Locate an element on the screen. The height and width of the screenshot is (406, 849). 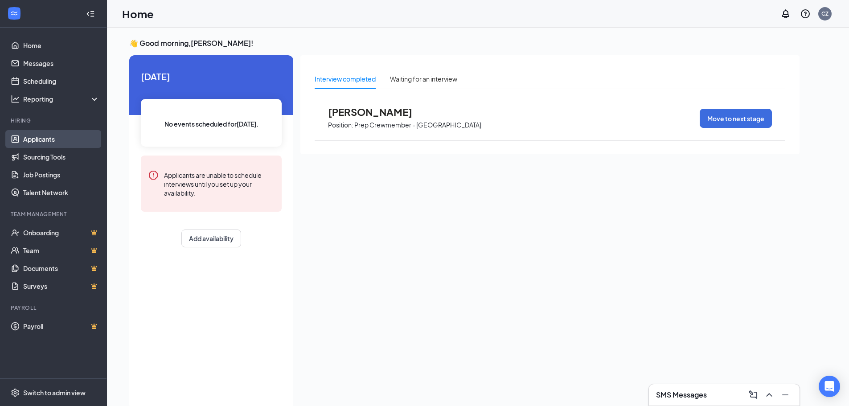
button: Move to next stage is located at coordinates (735, 118).